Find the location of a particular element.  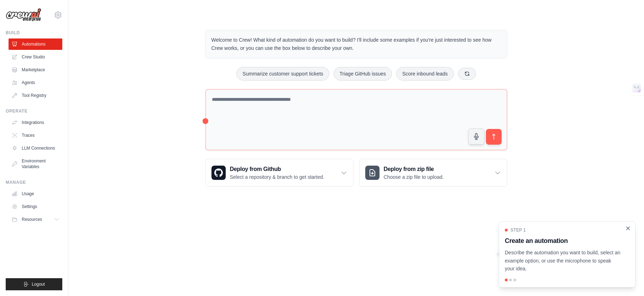

p: Choose a zip file to upload. is located at coordinates (413, 177).